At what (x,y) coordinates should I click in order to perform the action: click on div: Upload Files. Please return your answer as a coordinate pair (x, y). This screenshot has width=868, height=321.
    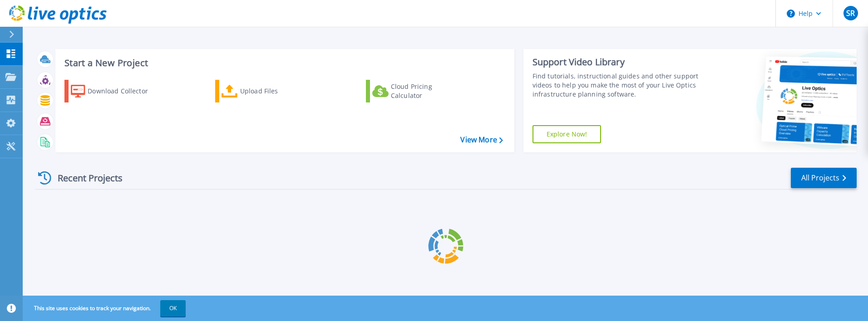
    Looking at the image, I should click on (276, 91).